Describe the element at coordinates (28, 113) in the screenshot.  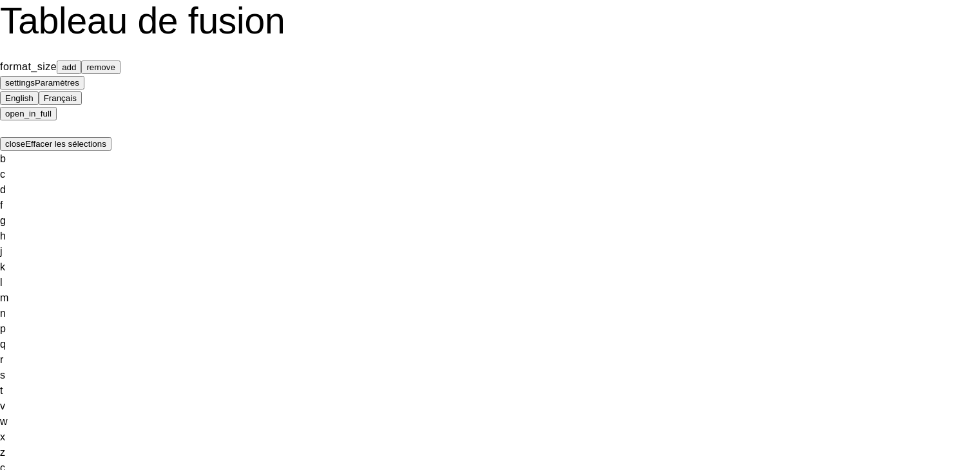
I see `mat-icon: open_in_full` at that location.